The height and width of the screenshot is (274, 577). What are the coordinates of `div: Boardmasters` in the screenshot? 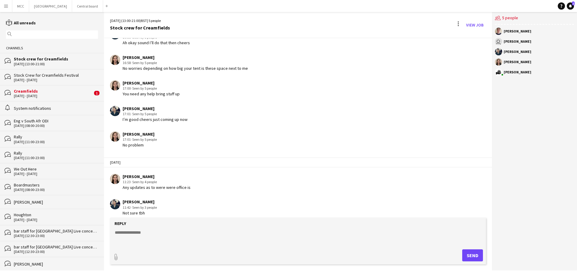 It's located at (56, 185).